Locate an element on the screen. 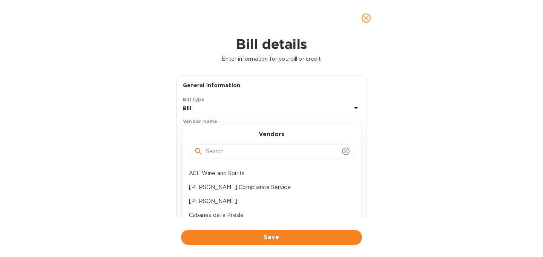 This screenshot has height=257, width=543. p: Cabanes de la Presle is located at coordinates (269, 215).